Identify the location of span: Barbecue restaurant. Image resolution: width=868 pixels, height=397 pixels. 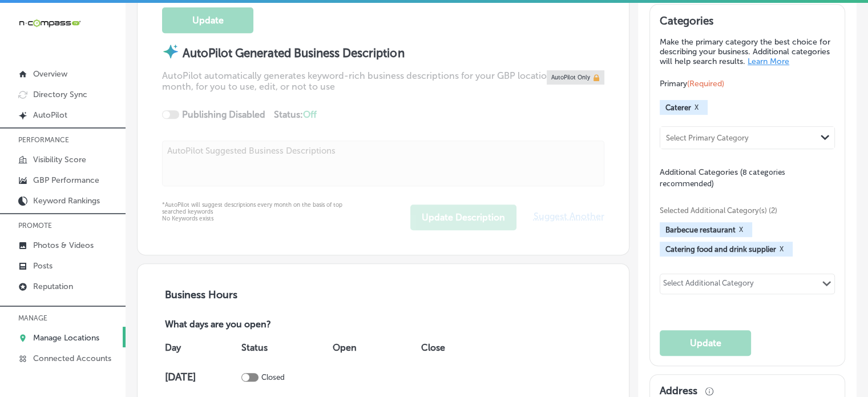
(700, 229).